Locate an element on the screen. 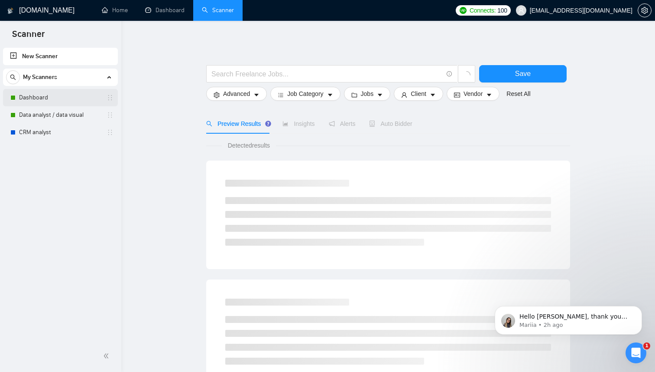  span: notification is located at coordinates (332, 124).